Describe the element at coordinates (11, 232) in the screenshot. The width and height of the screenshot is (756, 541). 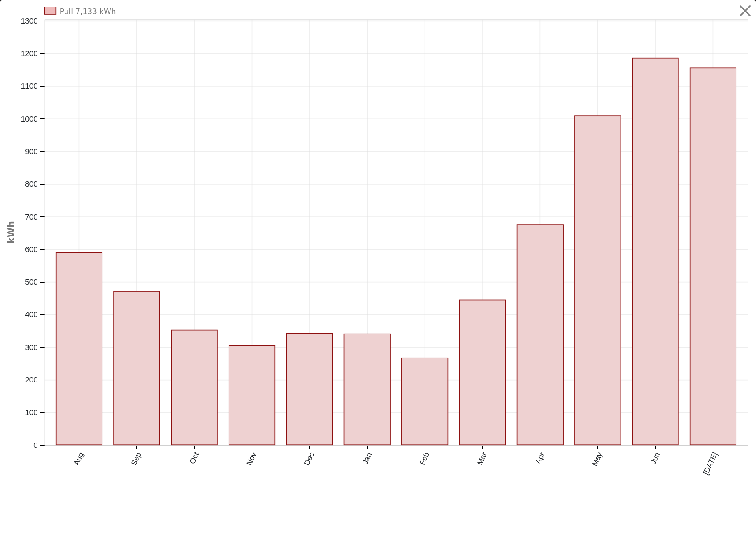
I see `text: kWh` at that location.